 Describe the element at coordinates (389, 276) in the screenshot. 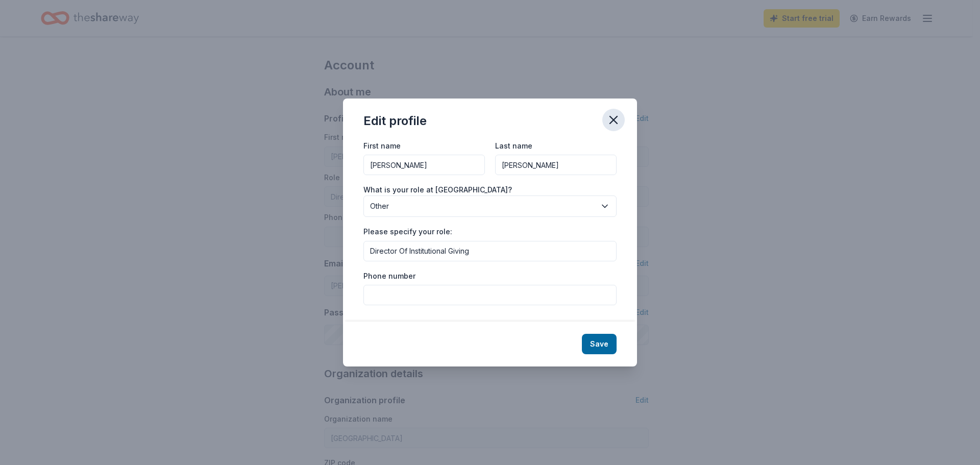

I see `label: Phone number` at that location.